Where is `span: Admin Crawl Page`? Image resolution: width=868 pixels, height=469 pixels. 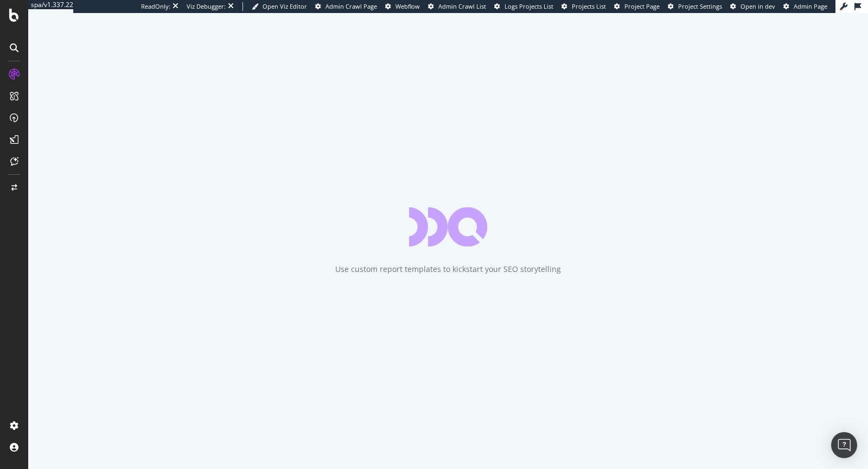 span: Admin Crawl Page is located at coordinates (351, 6).